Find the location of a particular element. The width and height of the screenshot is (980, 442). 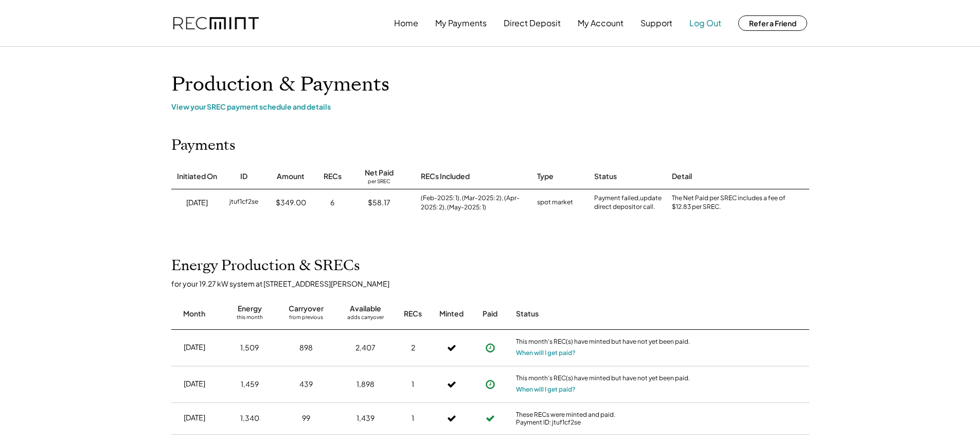

div: 1,898 is located at coordinates (366, 384).